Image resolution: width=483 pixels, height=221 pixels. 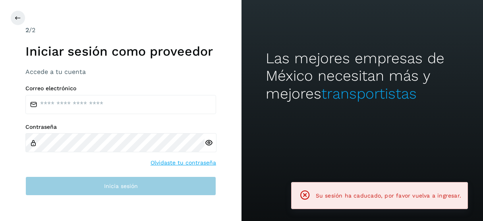 I want to click on button: Inicia sesión, so click(x=121, y=186).